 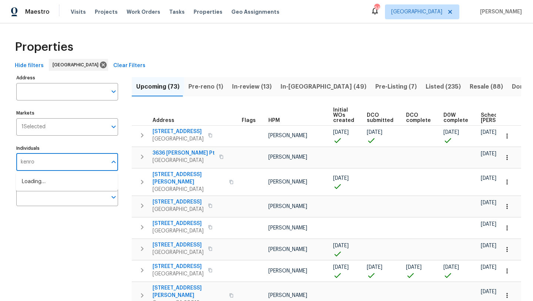 I want to click on span: Geo Assignments, so click(x=255, y=12).